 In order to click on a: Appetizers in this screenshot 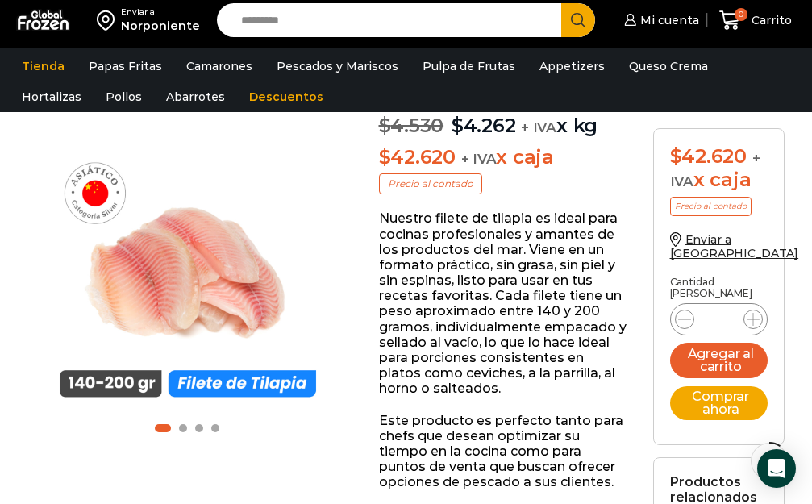, I will do `click(572, 66)`.